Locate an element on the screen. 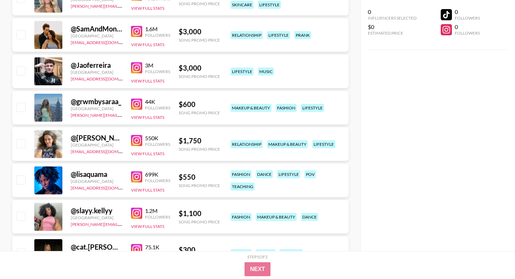 The width and height of the screenshot is (515, 279). div: $ 550 is located at coordinates (199, 177).